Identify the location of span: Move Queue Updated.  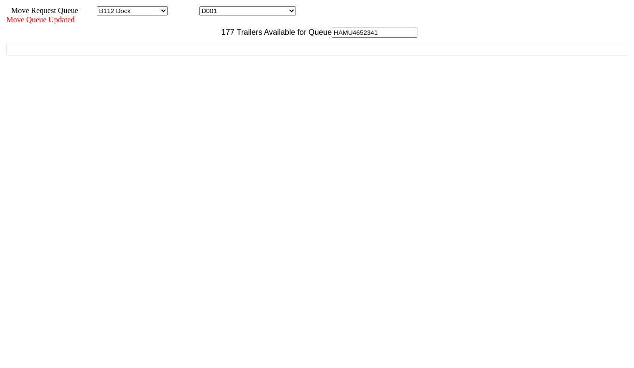
(40, 19).